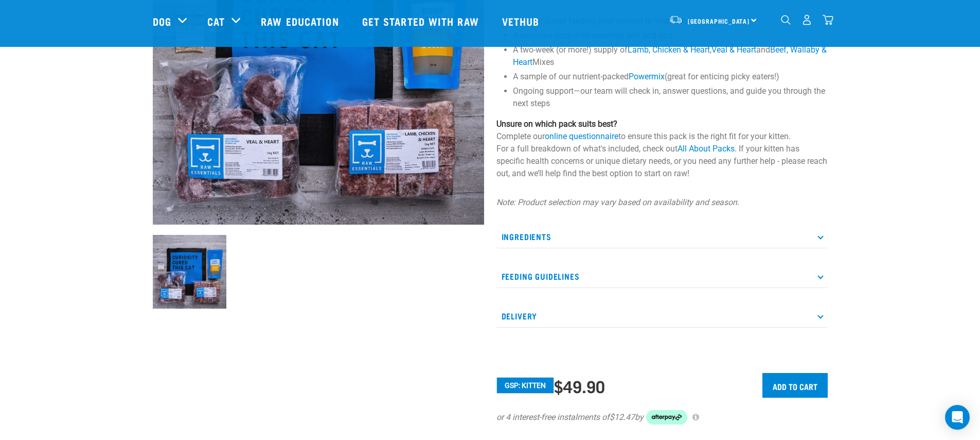  Describe the element at coordinates (582, 136) in the screenshot. I see `a: online questionnaire` at that location.